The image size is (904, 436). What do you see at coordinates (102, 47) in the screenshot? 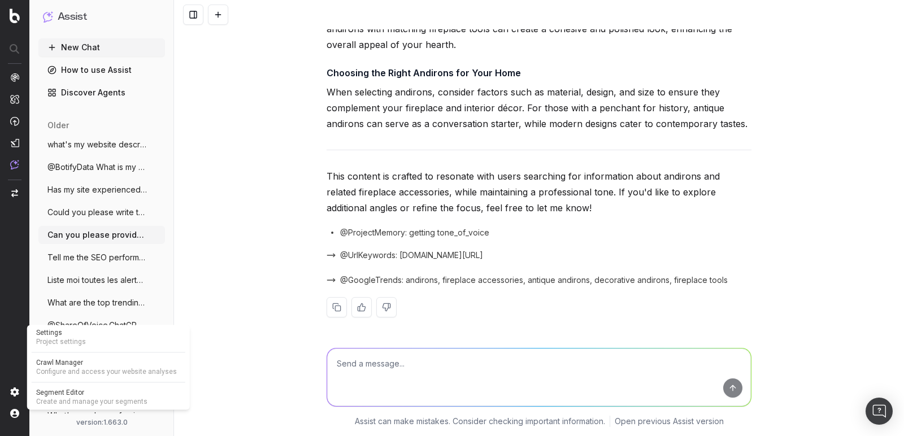
I see `button: New Chat` at bounding box center [102, 47].